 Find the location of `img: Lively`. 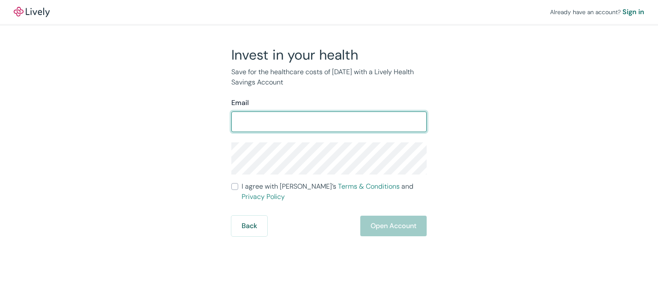

img: Lively is located at coordinates (32, 12).